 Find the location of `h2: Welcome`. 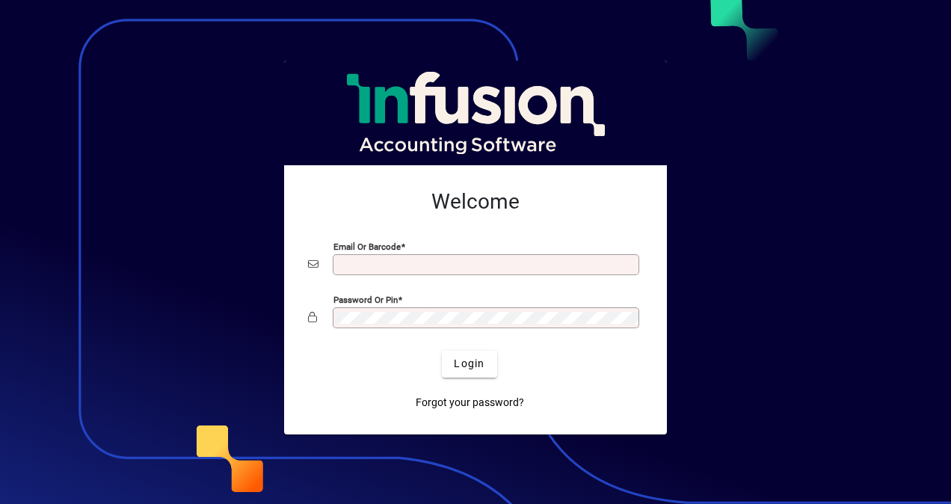

h2: Welcome is located at coordinates (475, 202).